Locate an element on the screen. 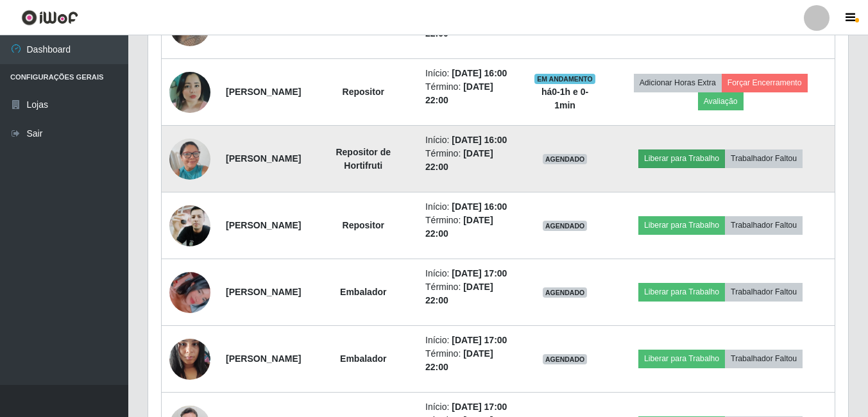 This screenshot has height=417, width=868. img: 1699963072939.jpeg is located at coordinates (190, 358).